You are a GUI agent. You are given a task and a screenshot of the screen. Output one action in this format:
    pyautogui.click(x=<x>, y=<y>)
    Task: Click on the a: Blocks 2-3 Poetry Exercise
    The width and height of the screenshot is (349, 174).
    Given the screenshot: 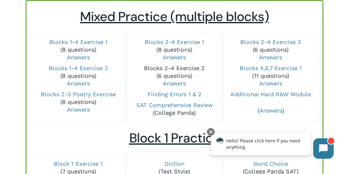 What is the action you would take?
    pyautogui.click(x=78, y=94)
    